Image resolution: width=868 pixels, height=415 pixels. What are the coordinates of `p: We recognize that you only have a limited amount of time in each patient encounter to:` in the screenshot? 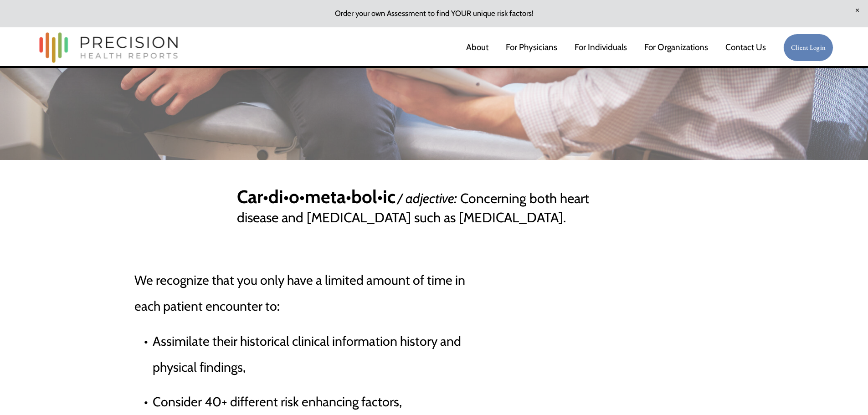 It's located at (434, 292).